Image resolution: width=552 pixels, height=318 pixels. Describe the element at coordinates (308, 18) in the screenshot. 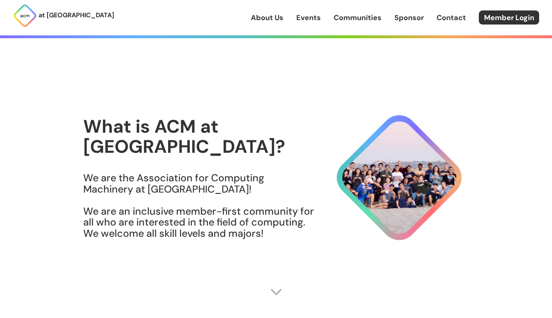

I see `a: Events` at that location.